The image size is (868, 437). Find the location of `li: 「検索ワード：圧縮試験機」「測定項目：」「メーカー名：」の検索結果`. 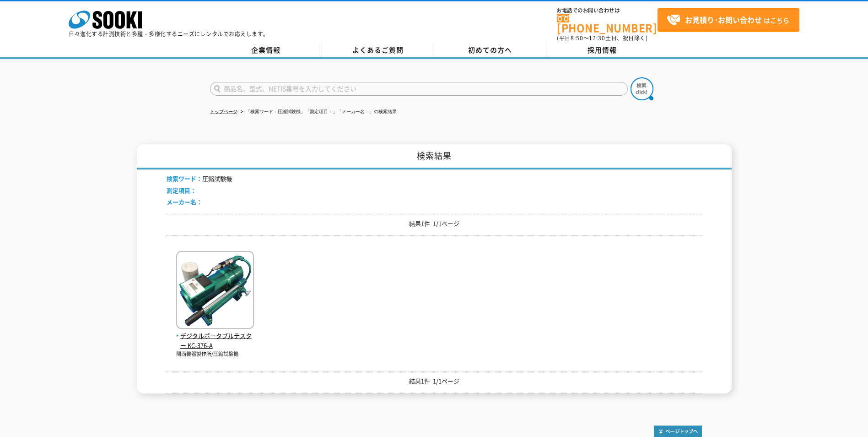

li: 「検索ワード：圧縮試験機」「測定項目：」「メーカー名：」の検索結果 is located at coordinates (318, 112).